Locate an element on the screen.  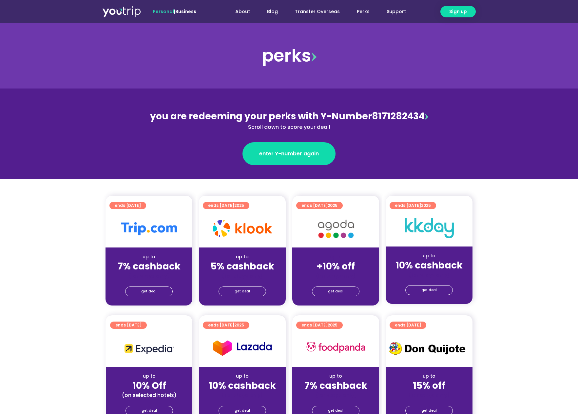
strong: +10% off is located at coordinates (336, 266).